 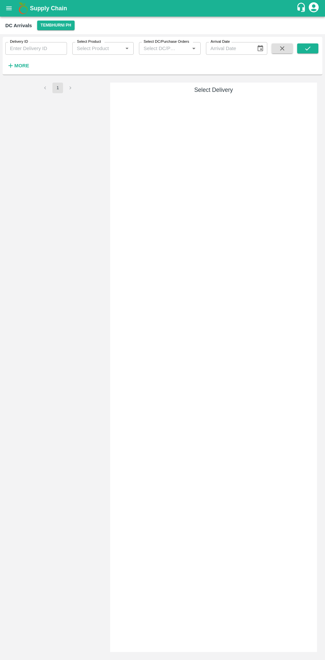 I want to click on button: Select DC, so click(x=56, y=25).